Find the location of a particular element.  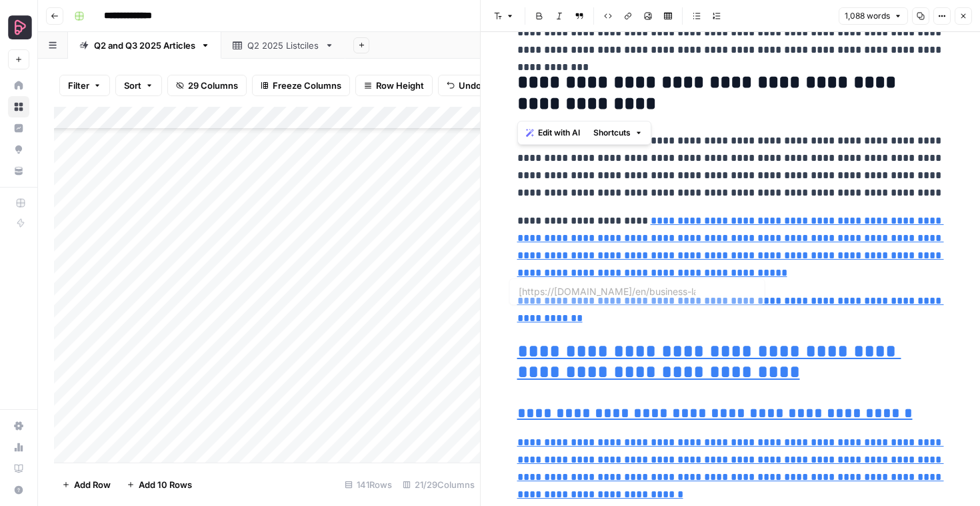

span: 29 Columns is located at coordinates (212, 86).